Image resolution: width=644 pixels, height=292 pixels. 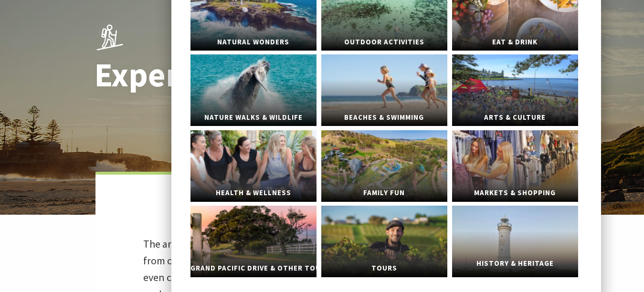 I want to click on span: Arts & Culture, so click(x=515, y=117).